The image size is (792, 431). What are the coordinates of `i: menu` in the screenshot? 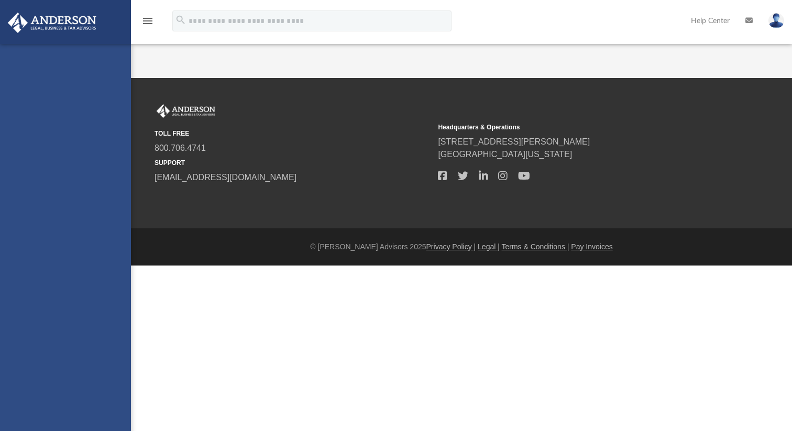 It's located at (148, 21).